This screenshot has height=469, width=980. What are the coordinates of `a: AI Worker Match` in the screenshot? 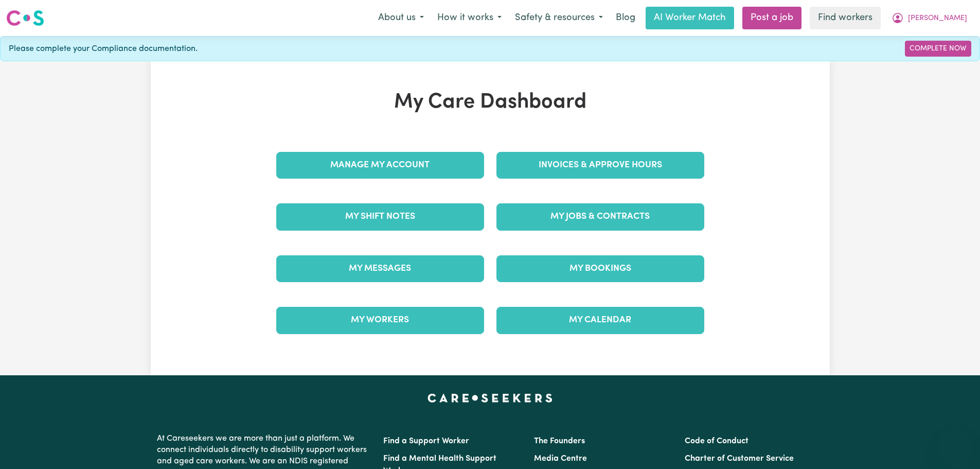 It's located at (690, 18).